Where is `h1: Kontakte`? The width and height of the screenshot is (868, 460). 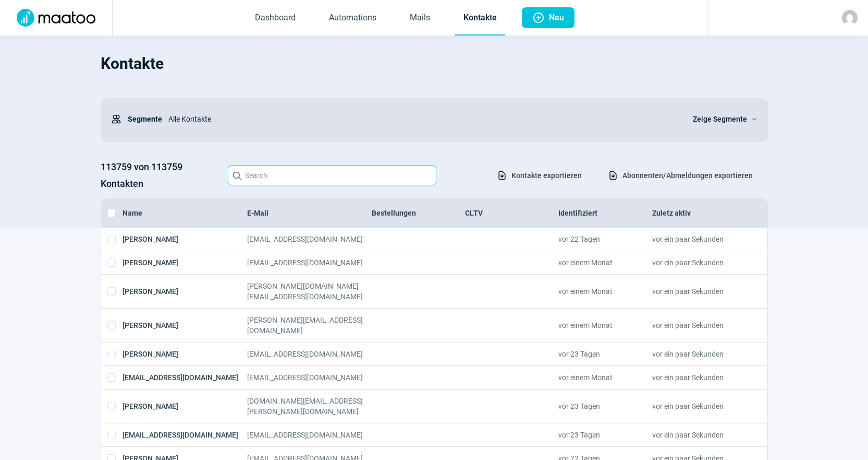 h1: Kontakte is located at coordinates (435, 63).